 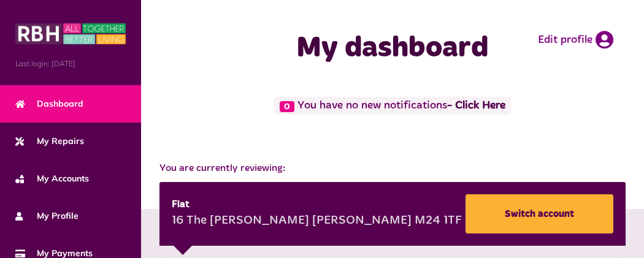 I want to click on span: You are currently reviewing:, so click(x=392, y=168).